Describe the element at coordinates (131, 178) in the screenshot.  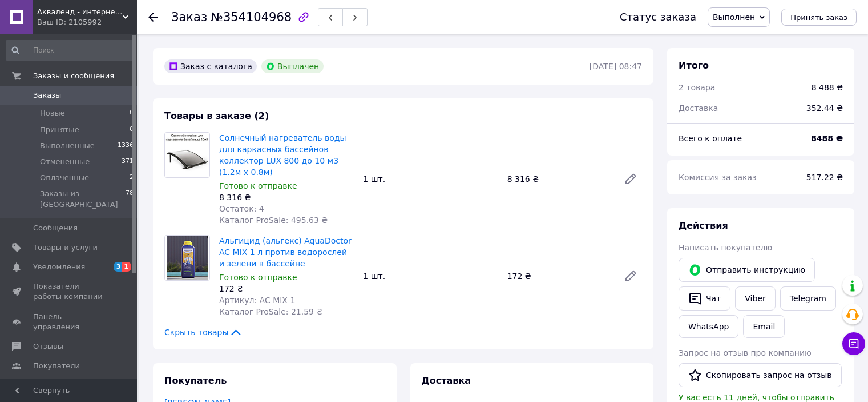
I see `span: 2` at that location.